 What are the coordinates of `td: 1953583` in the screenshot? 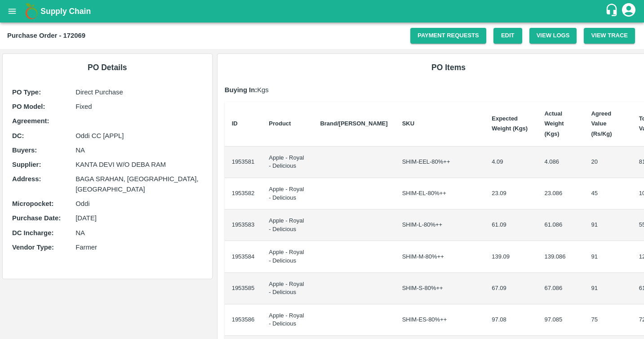 It's located at (243, 225).